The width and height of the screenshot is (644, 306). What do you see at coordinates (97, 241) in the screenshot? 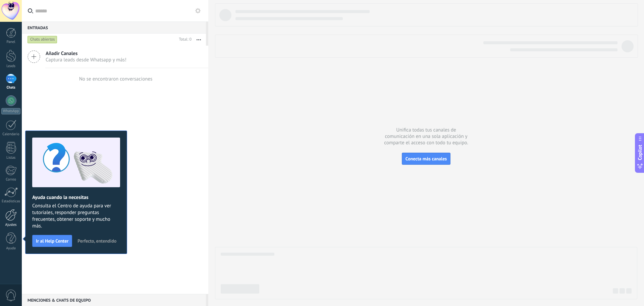
I see `span: Perfecto, entendido` at bounding box center [97, 241].